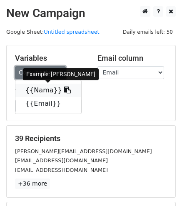 This screenshot has width=182, height=206. What do you see at coordinates (48, 104) in the screenshot?
I see `a: {{Email}}` at bounding box center [48, 104].